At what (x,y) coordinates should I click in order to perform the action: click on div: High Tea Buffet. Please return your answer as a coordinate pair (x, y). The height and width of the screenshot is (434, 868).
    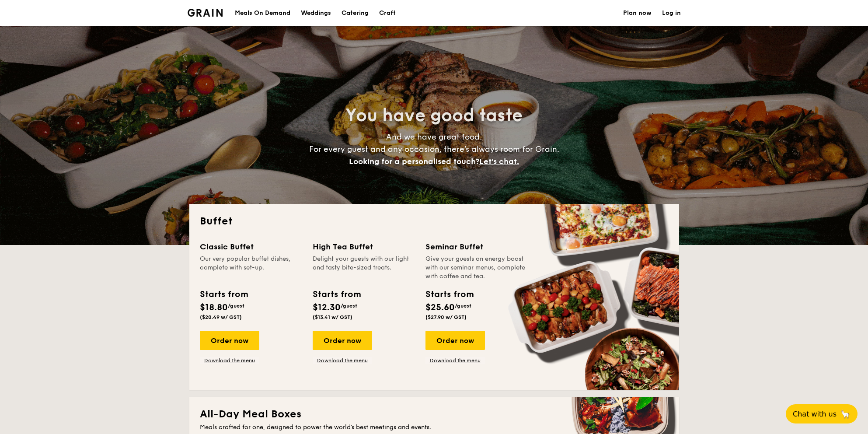
    Looking at the image, I should click on (364, 247).